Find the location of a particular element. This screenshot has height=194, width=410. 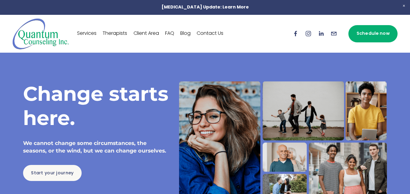

a: Start your journey is located at coordinates (52, 173).